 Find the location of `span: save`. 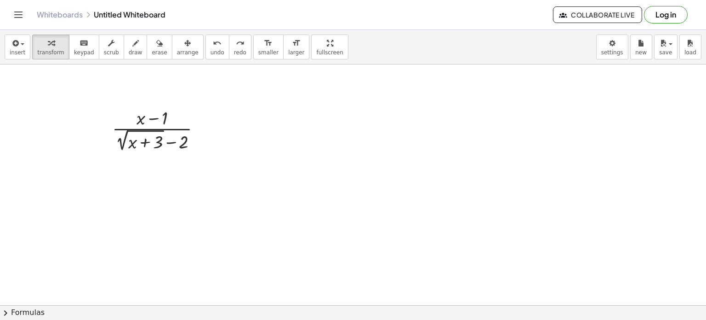

span: save is located at coordinates (666, 52).